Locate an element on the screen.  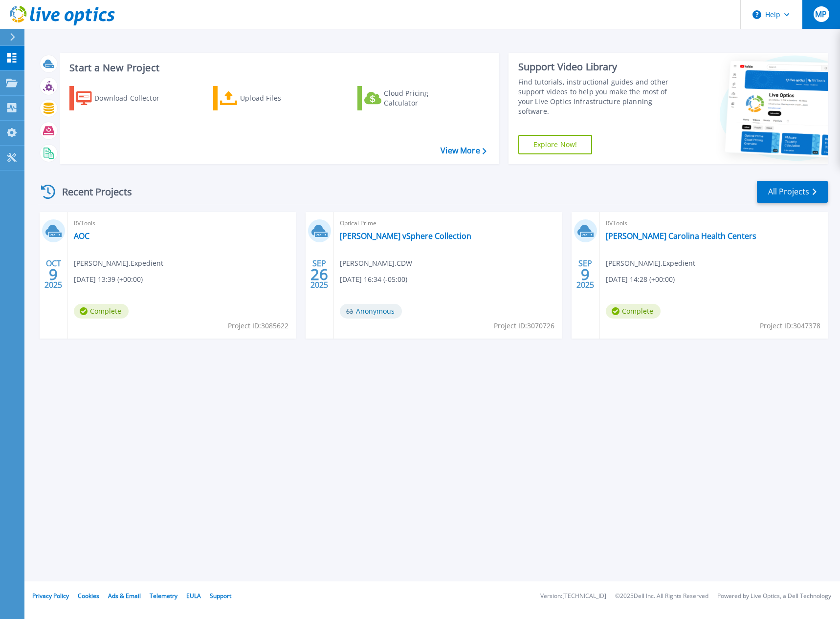
span: Anonymous is located at coordinates (371, 311).